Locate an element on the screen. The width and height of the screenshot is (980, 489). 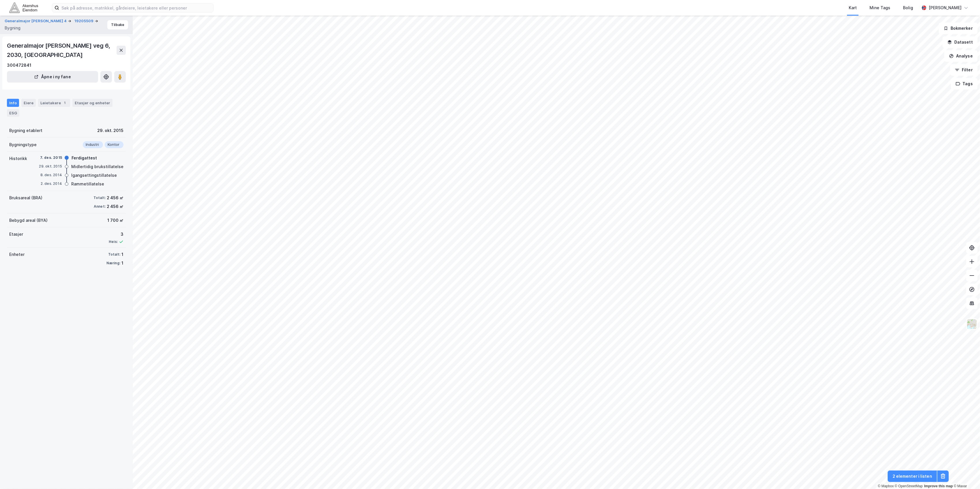
div: Historikk is located at coordinates (18, 159).